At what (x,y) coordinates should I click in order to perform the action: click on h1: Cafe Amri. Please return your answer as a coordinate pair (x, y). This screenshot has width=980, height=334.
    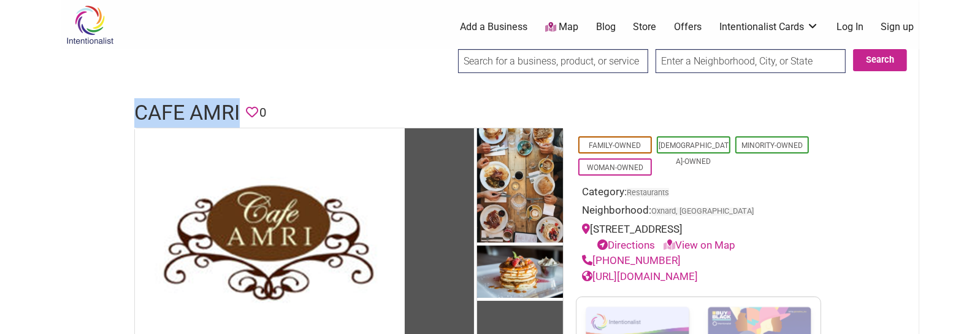
    Looking at the image, I should click on (187, 113).